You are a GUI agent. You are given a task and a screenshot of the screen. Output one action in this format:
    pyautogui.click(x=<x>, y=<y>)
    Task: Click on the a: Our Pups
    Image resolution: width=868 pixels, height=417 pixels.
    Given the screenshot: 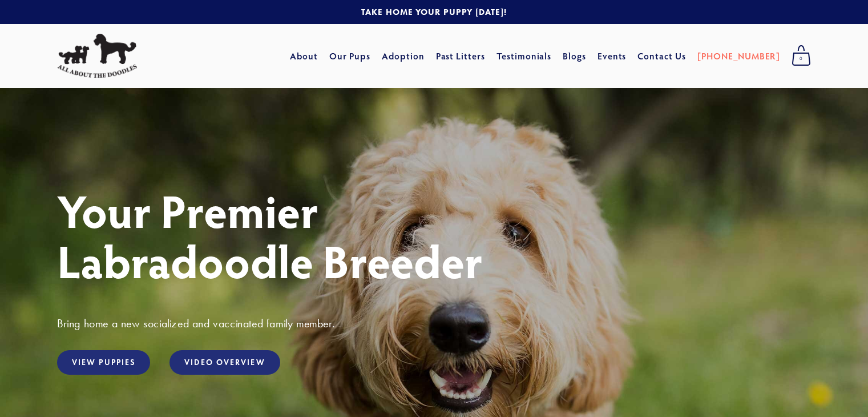 What is the action you would take?
    pyautogui.click(x=350, y=56)
    